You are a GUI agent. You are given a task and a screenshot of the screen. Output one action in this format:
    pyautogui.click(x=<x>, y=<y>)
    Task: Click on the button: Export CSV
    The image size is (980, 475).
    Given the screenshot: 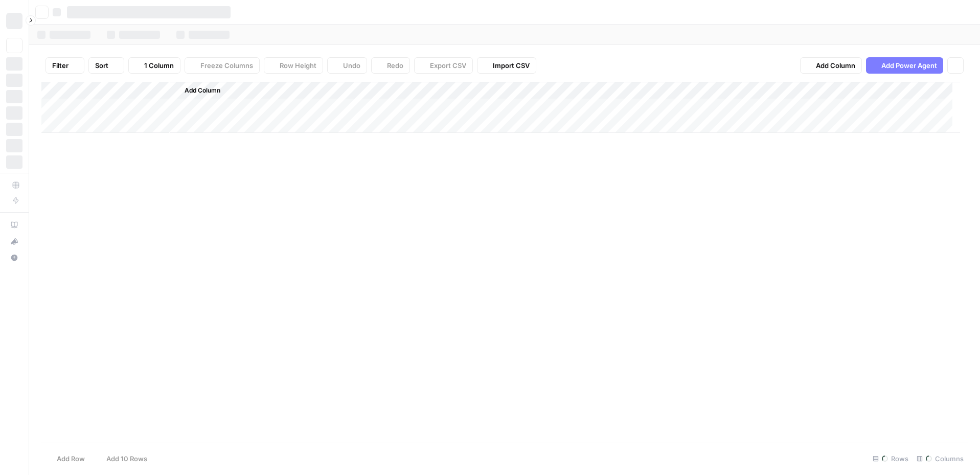 What is the action you would take?
    pyautogui.click(x=444, y=65)
    